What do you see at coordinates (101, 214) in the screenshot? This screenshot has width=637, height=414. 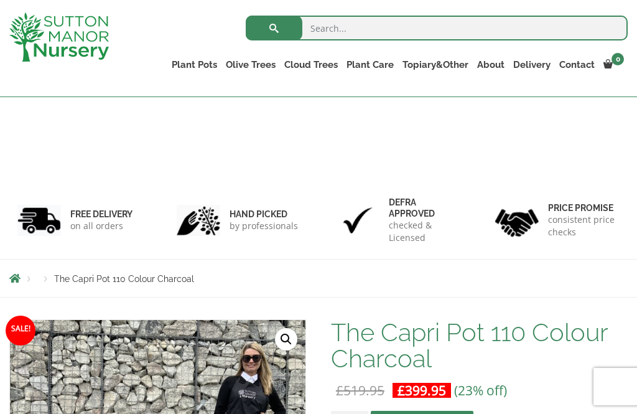 I see `h6: FREE DELIVERY` at bounding box center [101, 214].